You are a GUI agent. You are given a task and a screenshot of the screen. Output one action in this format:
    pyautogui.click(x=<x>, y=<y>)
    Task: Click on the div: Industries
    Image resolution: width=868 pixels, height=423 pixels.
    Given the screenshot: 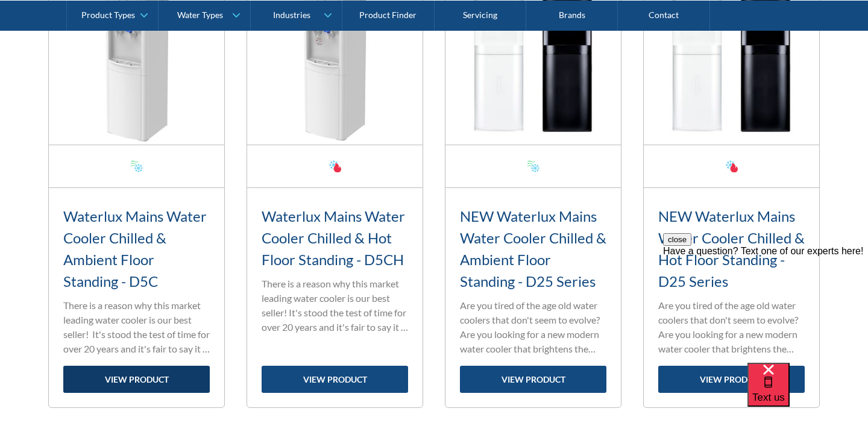 What is the action you would take?
    pyautogui.click(x=292, y=14)
    